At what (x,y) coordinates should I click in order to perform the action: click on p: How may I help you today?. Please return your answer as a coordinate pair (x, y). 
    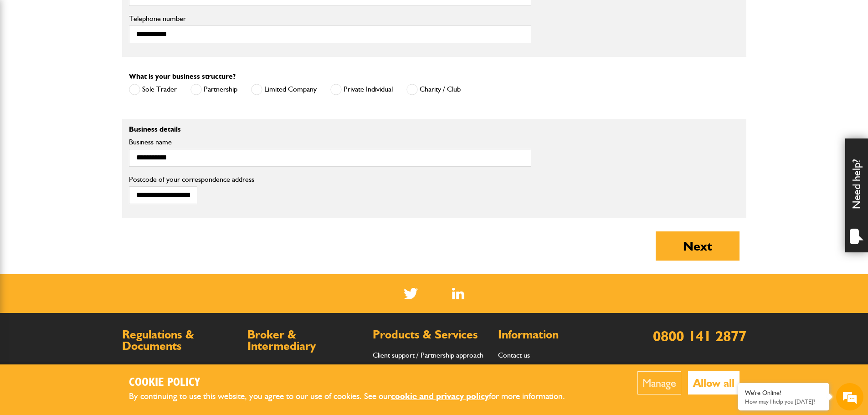
    Looking at the image, I should click on (784, 401).